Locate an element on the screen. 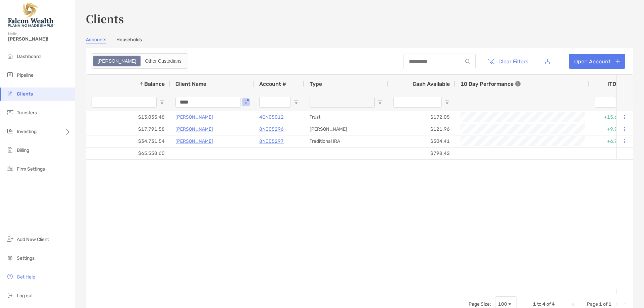 This screenshot has width=644, height=308. img: get-help icon is located at coordinates (10, 276).